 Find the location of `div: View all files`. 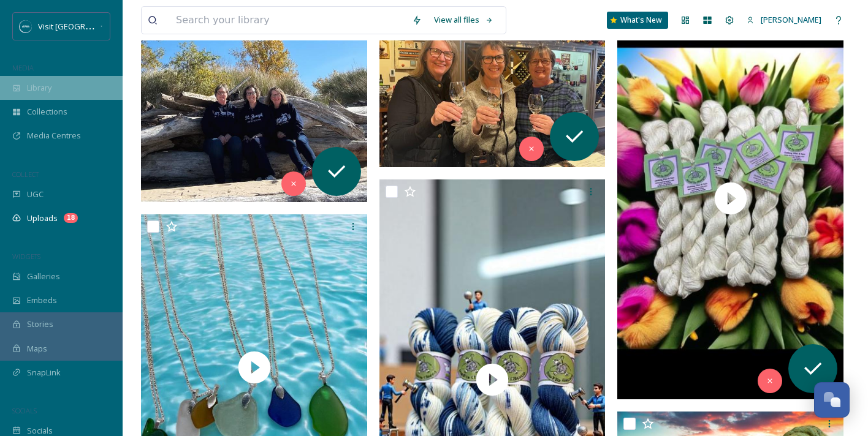

div: View all files is located at coordinates (463, 19).